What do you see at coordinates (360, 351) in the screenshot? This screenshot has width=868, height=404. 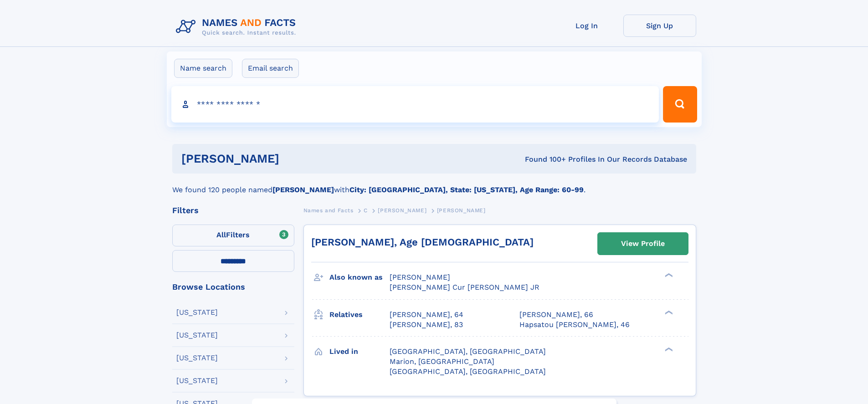 I see `h3: Lived in` at bounding box center [360, 351].